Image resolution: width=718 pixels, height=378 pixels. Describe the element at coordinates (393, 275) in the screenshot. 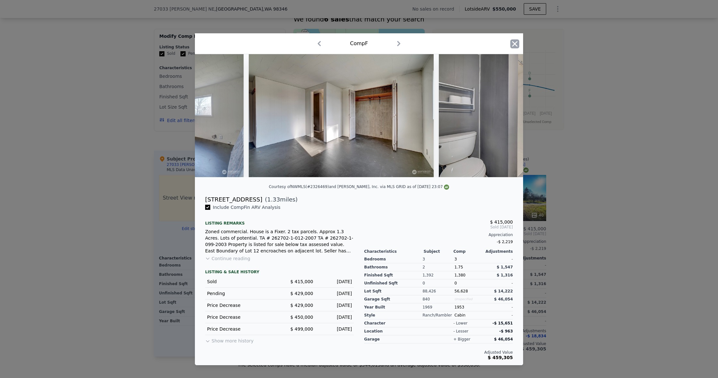

I see `div: Finished Sqft` at that location.